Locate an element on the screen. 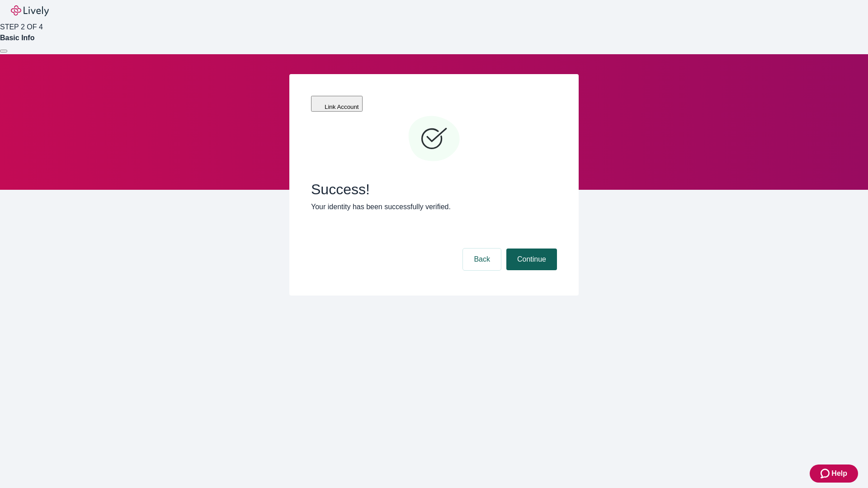 This screenshot has width=868, height=488. span: Success! is located at coordinates (434, 189).